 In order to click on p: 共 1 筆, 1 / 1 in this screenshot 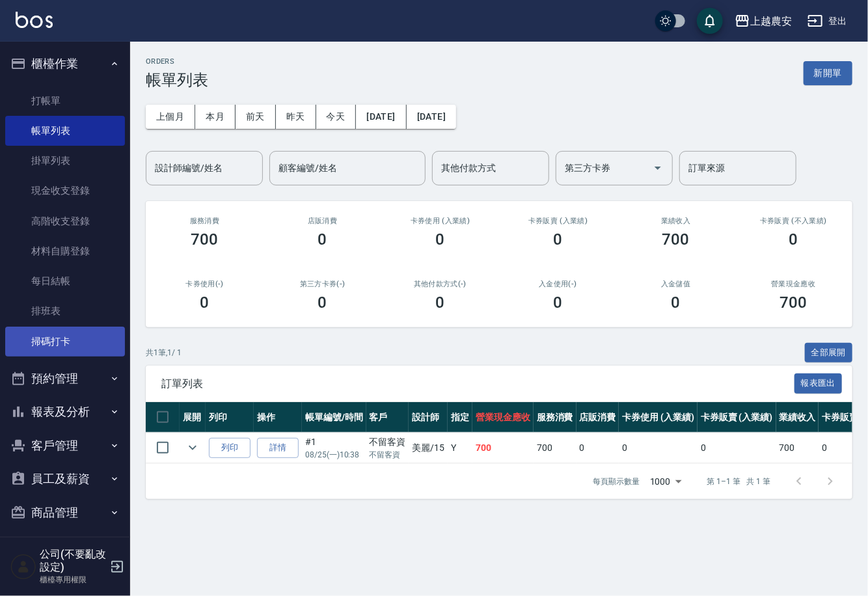, I will do `click(163, 352)`.